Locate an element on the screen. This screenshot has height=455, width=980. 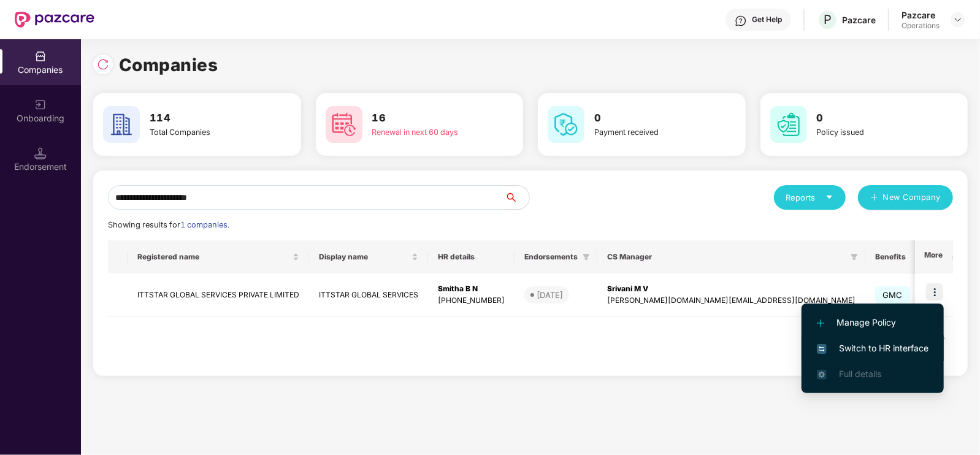
th: Display name is located at coordinates (369, 257).